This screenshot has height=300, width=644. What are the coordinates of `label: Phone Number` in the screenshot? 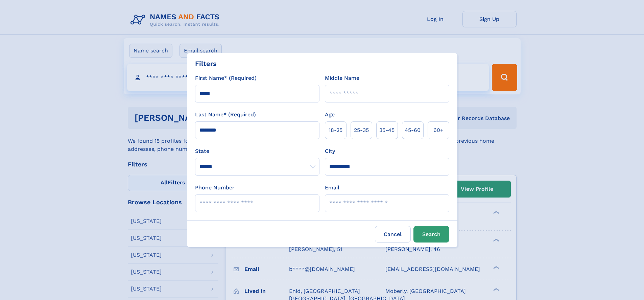 It's located at (214, 188).